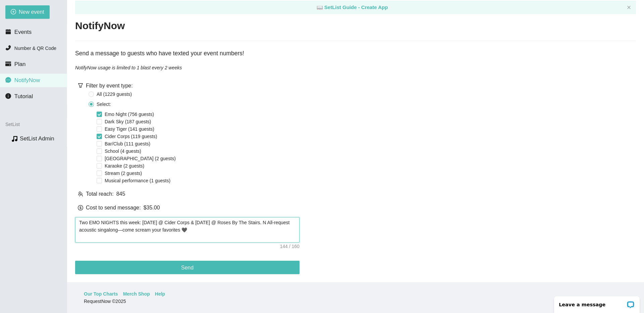 The width and height of the screenshot is (644, 313). I want to click on a: SetList Admin, so click(37, 139).